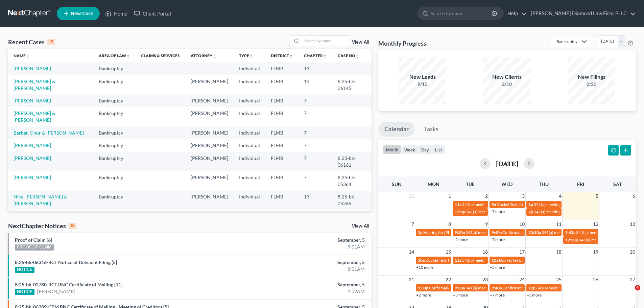  I want to click on span: 20, so click(632, 252).